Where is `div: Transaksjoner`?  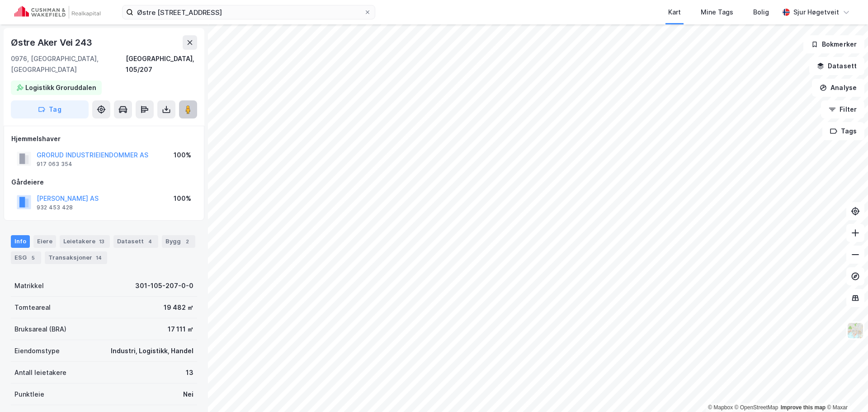
div: Transaksjoner is located at coordinates (76, 258).